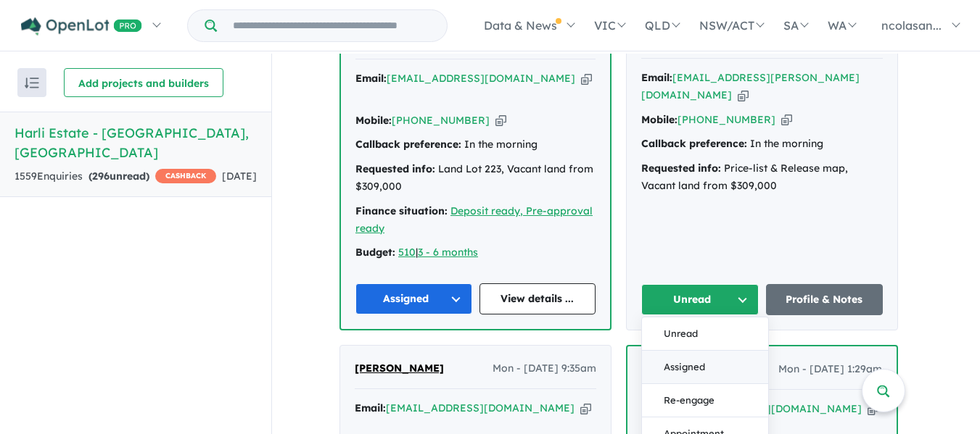 This screenshot has width=980, height=434. What do you see at coordinates (100, 176) in the screenshot?
I see `span: 296` at bounding box center [100, 176].